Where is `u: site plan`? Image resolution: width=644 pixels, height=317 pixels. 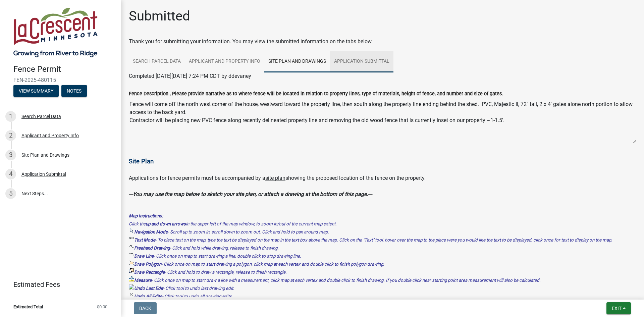 u: site plan is located at coordinates (276, 178).